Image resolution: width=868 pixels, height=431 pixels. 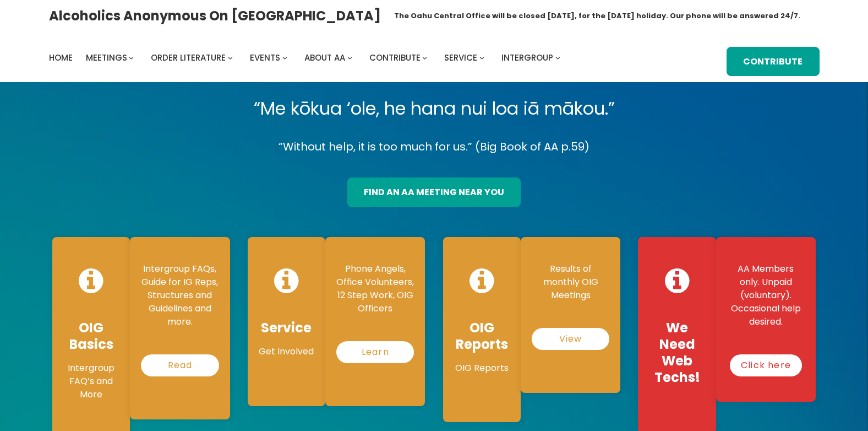 I want to click on p: OIG Reports, so click(x=482, y=368).